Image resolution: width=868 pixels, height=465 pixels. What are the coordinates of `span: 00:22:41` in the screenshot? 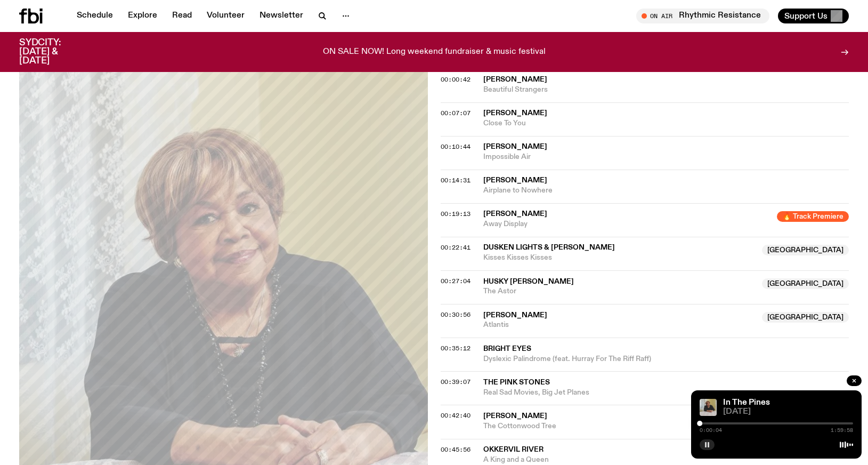 It's located at (456, 248).